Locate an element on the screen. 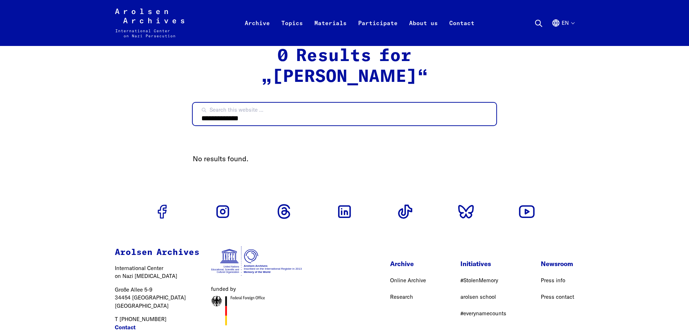  a: Go to Threads profile is located at coordinates (284, 212).